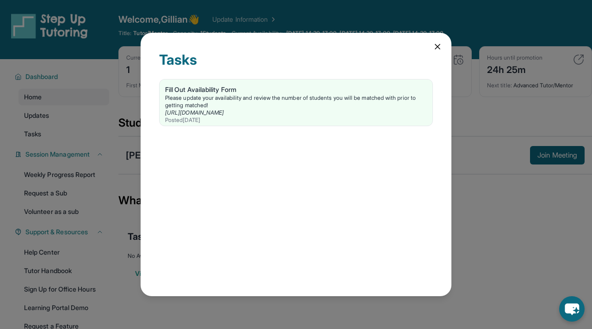 The height and width of the screenshot is (329, 592). What do you see at coordinates (296, 65) in the screenshot?
I see `div: Tasks` at bounding box center [296, 65].